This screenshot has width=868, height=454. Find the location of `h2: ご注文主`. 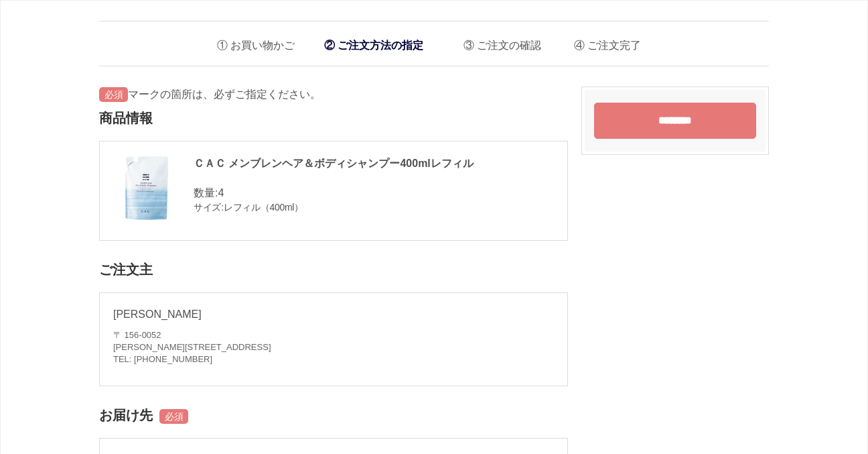

h2: ご注文主 is located at coordinates (334, 270).